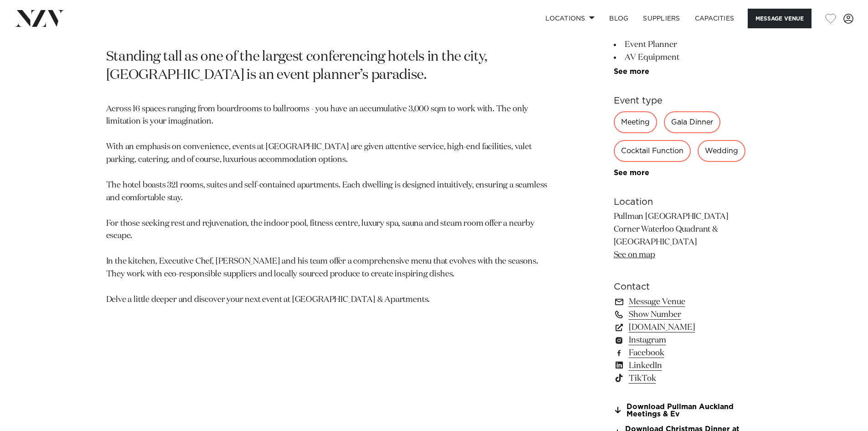 This screenshot has height=431, width=868. Describe the element at coordinates (653, 151) in the screenshot. I see `div: Cocktail Function` at that location.